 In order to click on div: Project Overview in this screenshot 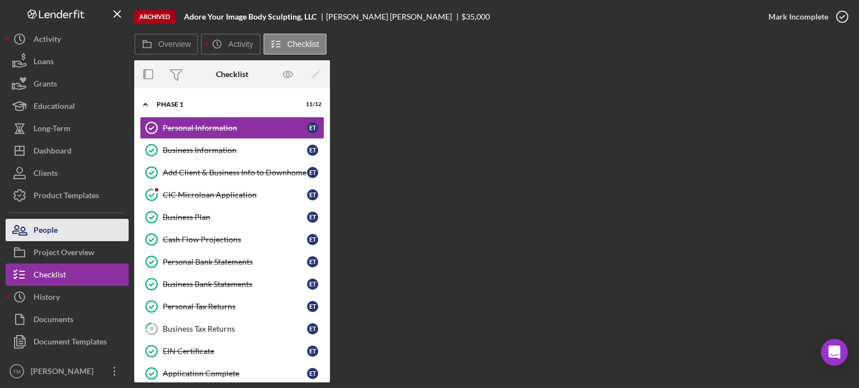, I will do `click(64, 254)`.